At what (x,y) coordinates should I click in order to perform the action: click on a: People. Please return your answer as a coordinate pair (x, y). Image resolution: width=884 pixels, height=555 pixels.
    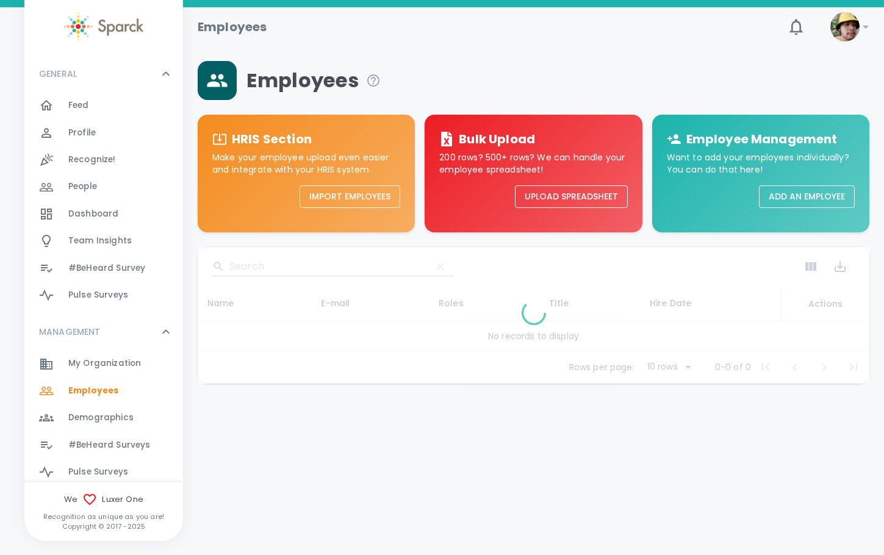
    Looking at the image, I should click on (104, 187).